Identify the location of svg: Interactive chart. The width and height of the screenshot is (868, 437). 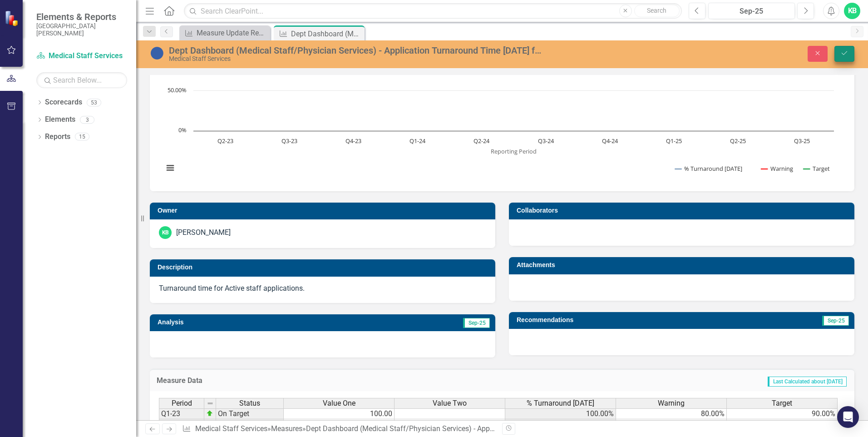
(499, 114).